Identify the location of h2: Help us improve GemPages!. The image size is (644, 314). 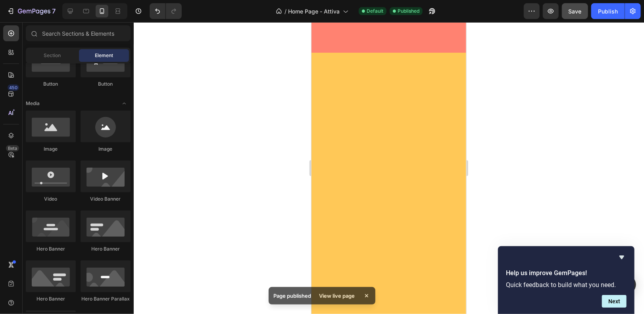
(566, 273).